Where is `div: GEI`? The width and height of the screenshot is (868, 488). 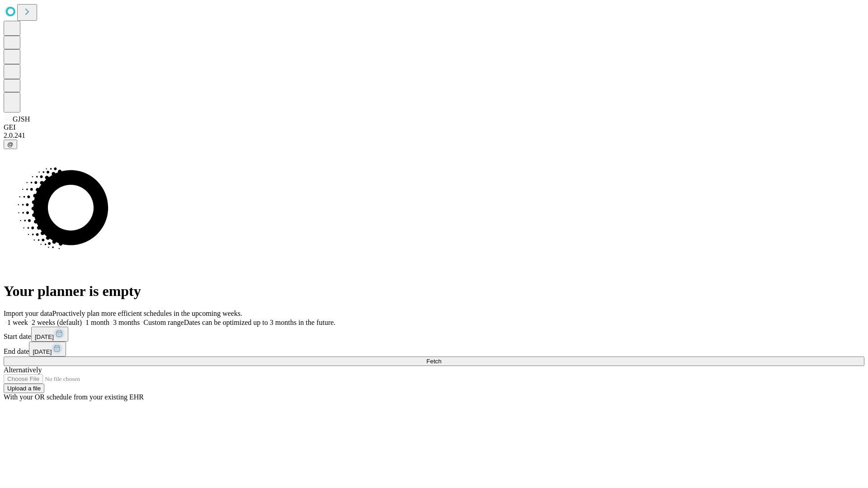 div: GEI is located at coordinates (434, 128).